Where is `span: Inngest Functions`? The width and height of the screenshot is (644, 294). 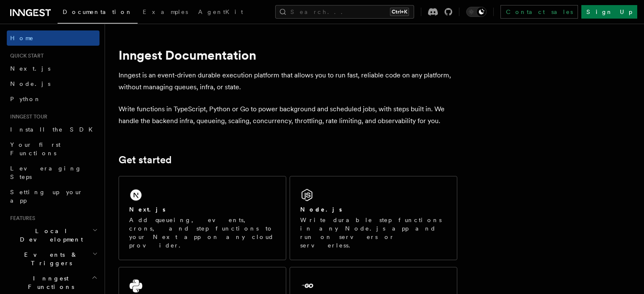
span: Inngest Functions is located at coordinates (49, 283).